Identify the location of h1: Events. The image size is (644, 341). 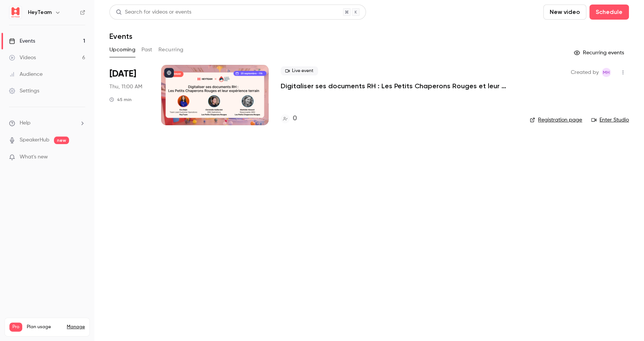
(121, 36).